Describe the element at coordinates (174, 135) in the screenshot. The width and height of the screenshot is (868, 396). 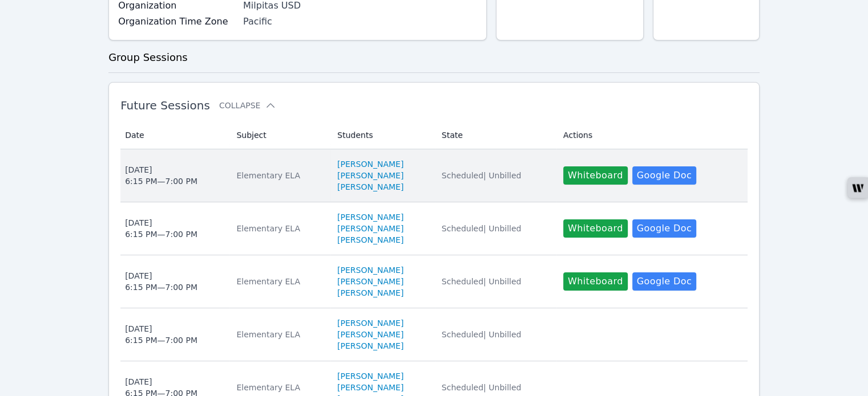
I see `th: Date` at that location.